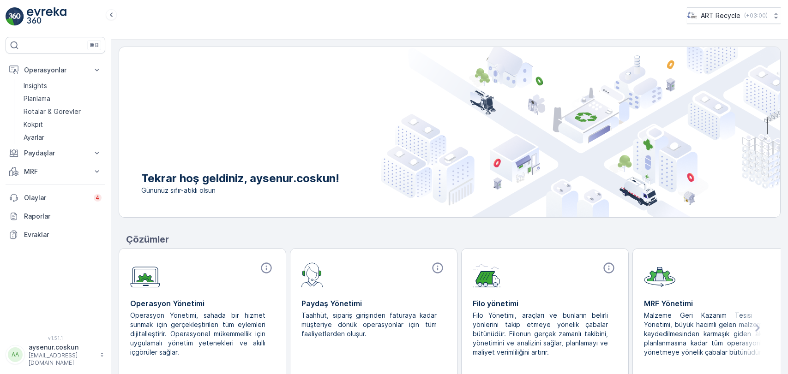  I want to click on p: MRF, so click(55, 172).